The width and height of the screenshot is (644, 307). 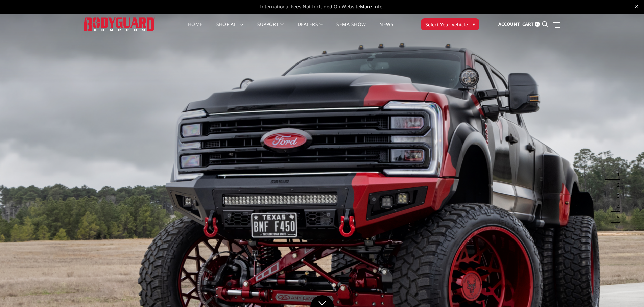 What do you see at coordinates (119, 24) in the screenshot?
I see `img: BODYGUARD BUMPERS` at bounding box center [119, 24].